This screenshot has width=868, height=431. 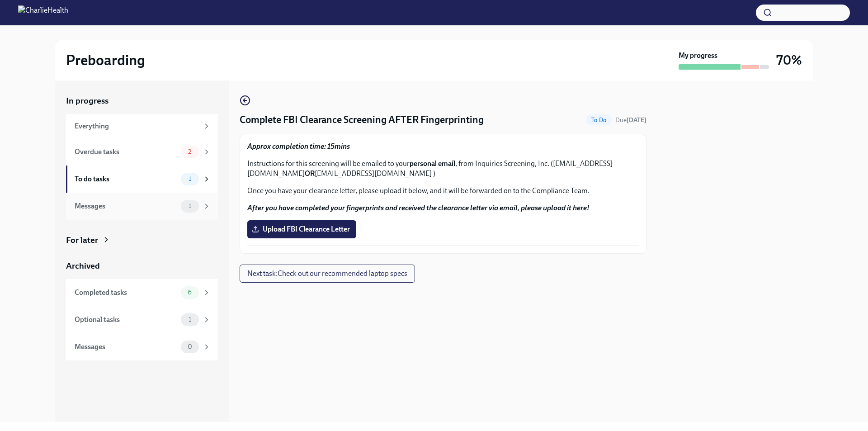 What do you see at coordinates (142, 266) in the screenshot?
I see `a: Archived` at bounding box center [142, 266].